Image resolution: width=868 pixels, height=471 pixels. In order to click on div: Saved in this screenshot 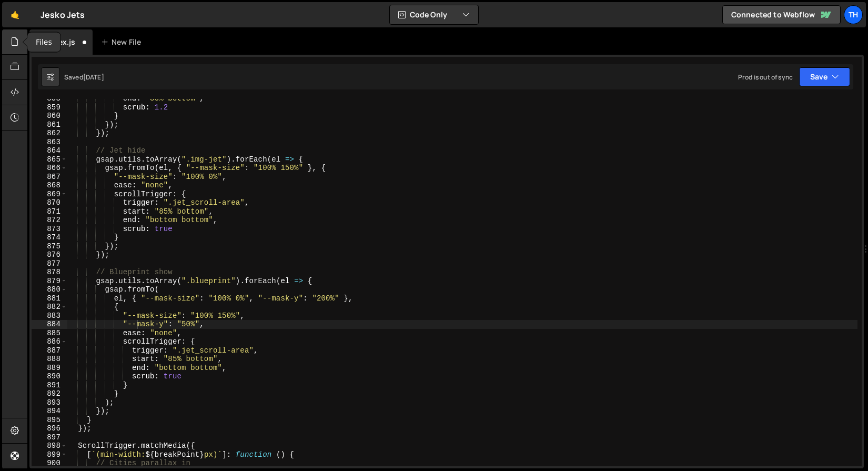, I will do `click(84, 77)`.